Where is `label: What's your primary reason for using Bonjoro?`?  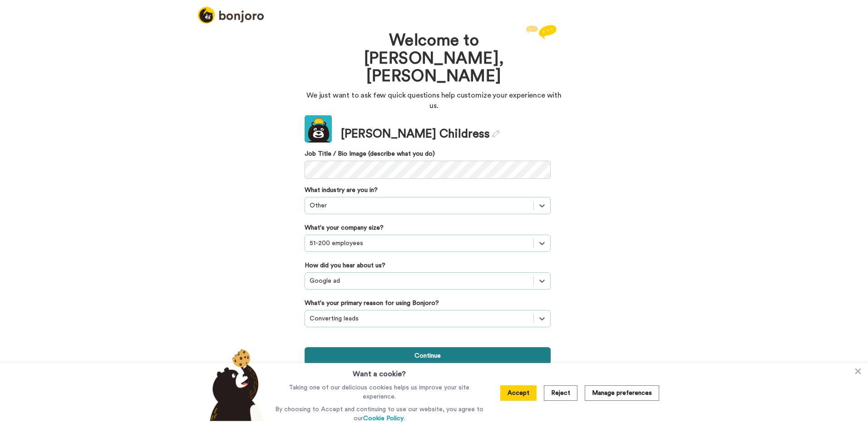
label: What's your primary reason for using Bonjoro? is located at coordinates (372, 303).